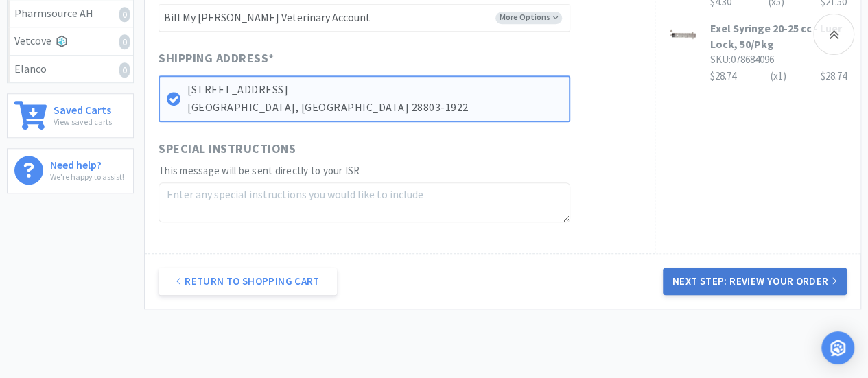 The height and width of the screenshot is (378, 868). I want to click on p: View saved carts, so click(82, 121).